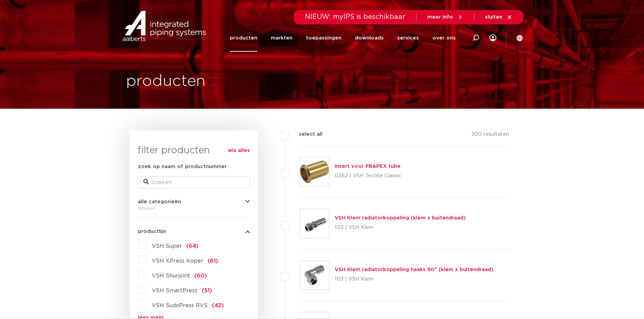  Describe the element at coordinates (194, 151) in the screenshot. I see `h3: filter producten` at that location.